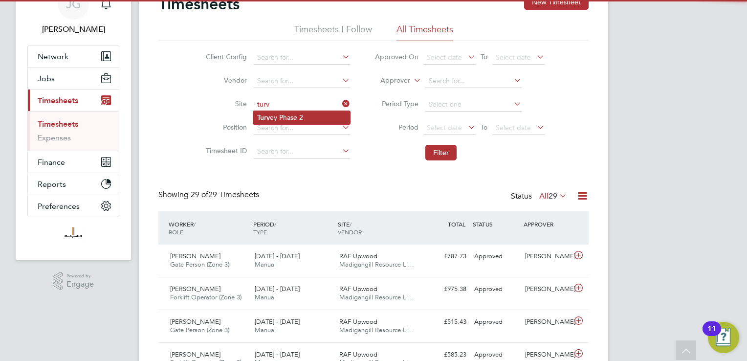 This screenshot has width=747, height=361. I want to click on button: Finance, so click(73, 162).